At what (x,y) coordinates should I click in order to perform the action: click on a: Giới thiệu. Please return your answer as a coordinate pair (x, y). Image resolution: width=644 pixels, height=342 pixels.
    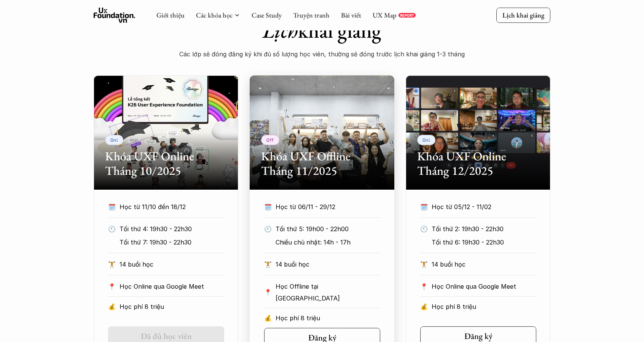
    Looking at the image, I should click on (171, 15).